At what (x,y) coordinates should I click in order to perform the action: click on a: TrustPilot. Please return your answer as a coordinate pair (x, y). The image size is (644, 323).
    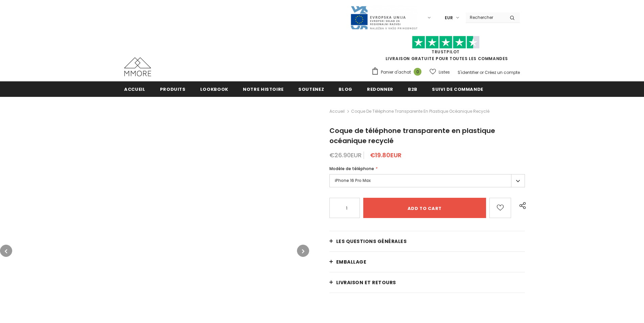
    Looking at the image, I should click on (446, 52).